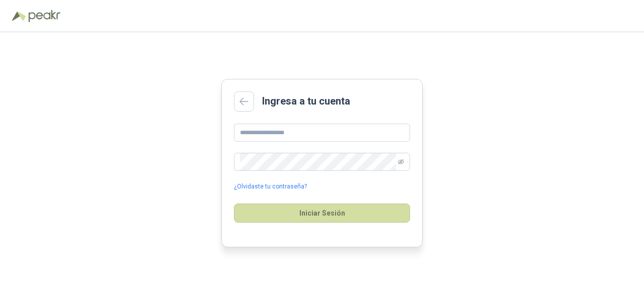 The height and width of the screenshot is (294, 644). Describe the element at coordinates (306, 101) in the screenshot. I see `h2: Ingresa a tu cuenta` at that location.